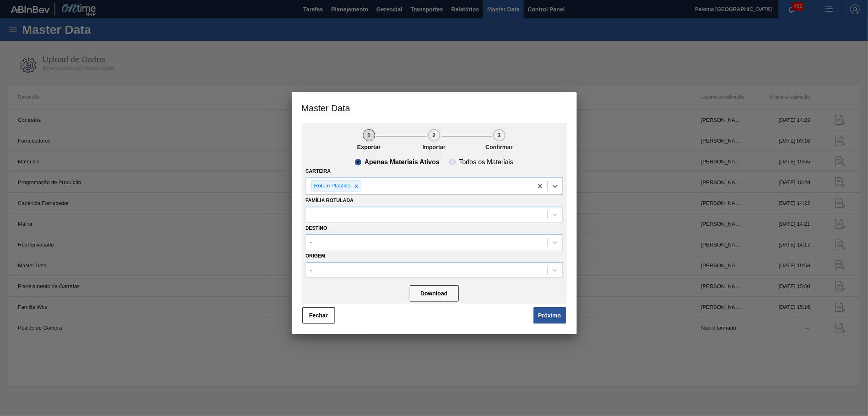  Describe the element at coordinates (315, 256) in the screenshot. I see `label: Origem` at that location.